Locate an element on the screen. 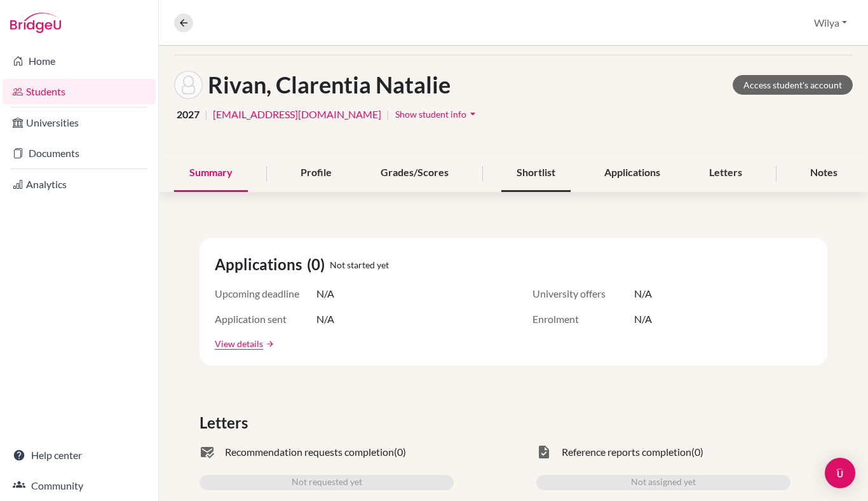 The height and width of the screenshot is (501, 868). a: Universities is located at coordinates (79, 122).